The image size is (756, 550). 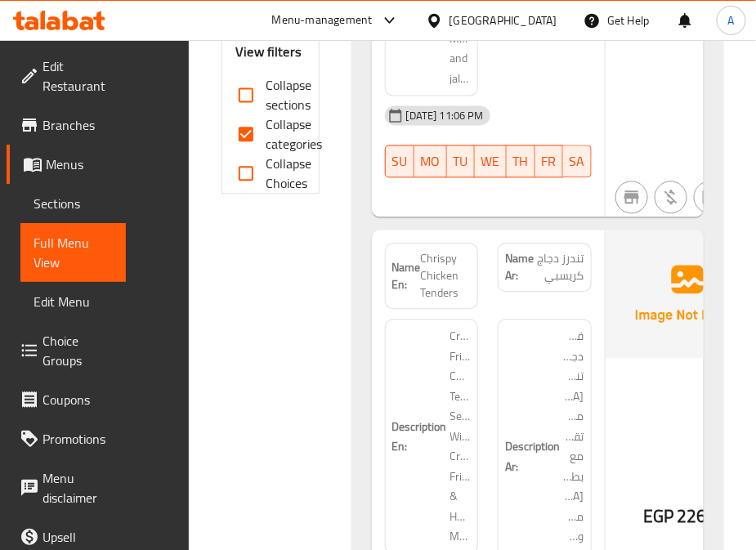 What do you see at coordinates (447, 276) in the screenshot?
I see `span: Chrispy Chicken Tenders` at bounding box center [447, 276].